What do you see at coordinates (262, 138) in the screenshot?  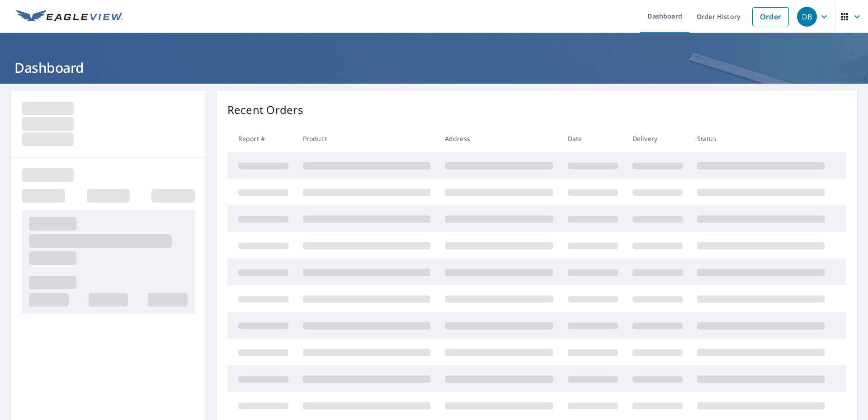 I see `th: Report #` at bounding box center [262, 138].